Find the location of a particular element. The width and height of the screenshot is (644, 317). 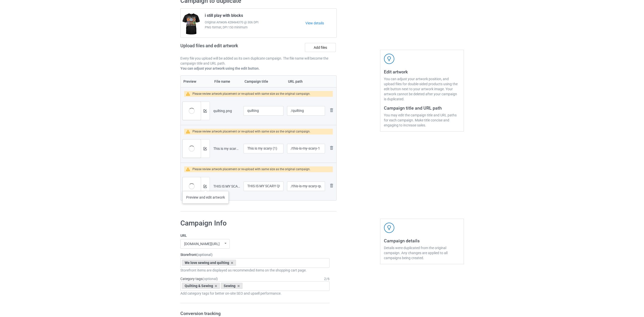

div: Details were duplicated from the original campaign. Any changes are applied to all campaigns bein... is located at coordinates (422, 253).